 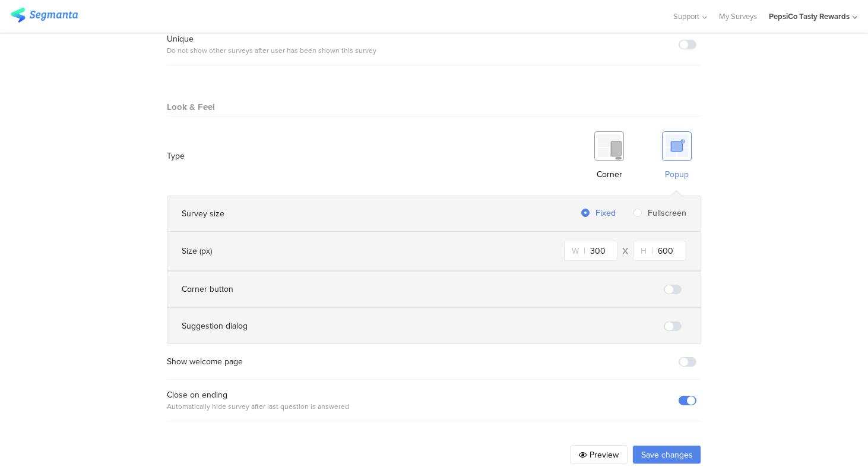 What do you see at coordinates (810, 16) in the screenshot?
I see `div: PepsiCo Tasty Rewards` at bounding box center [810, 16].